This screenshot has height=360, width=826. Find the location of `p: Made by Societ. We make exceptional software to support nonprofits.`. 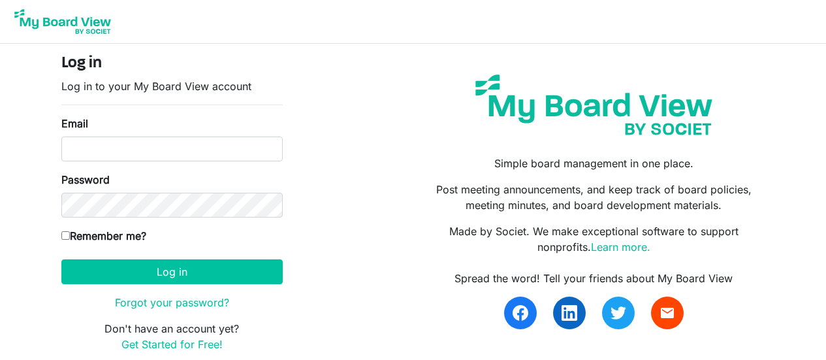

p: Made by Societ. We make exceptional software to support nonprofits. is located at coordinates (594, 239).